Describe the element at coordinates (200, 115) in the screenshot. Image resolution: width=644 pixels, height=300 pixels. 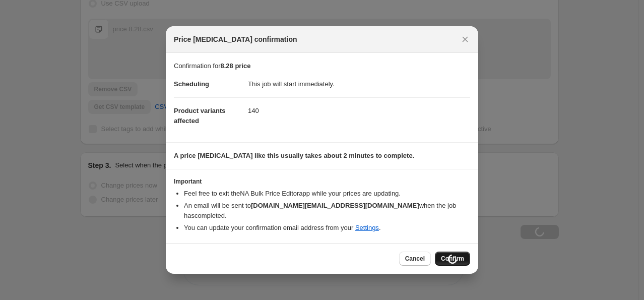
I see `span: Product variants affected` at that location.